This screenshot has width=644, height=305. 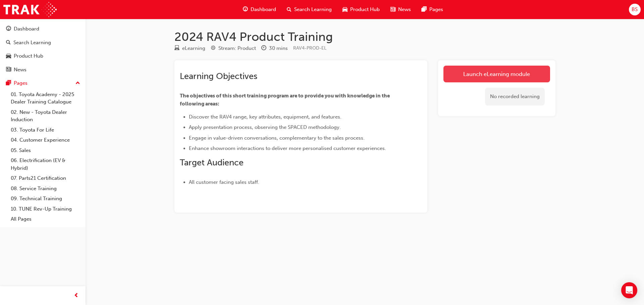 What do you see at coordinates (45, 219) in the screenshot?
I see `a: All Pages` at bounding box center [45, 219].